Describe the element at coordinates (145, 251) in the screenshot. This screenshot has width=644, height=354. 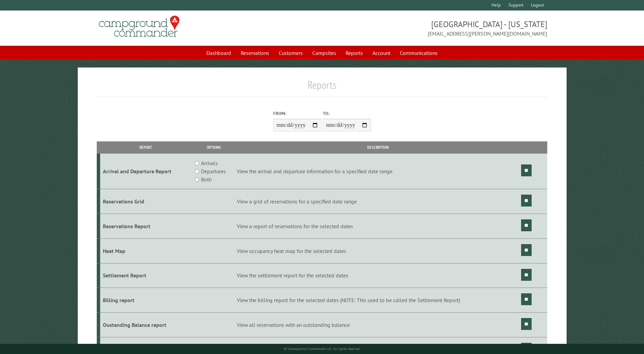
I see `td: Heat Map` at that location.